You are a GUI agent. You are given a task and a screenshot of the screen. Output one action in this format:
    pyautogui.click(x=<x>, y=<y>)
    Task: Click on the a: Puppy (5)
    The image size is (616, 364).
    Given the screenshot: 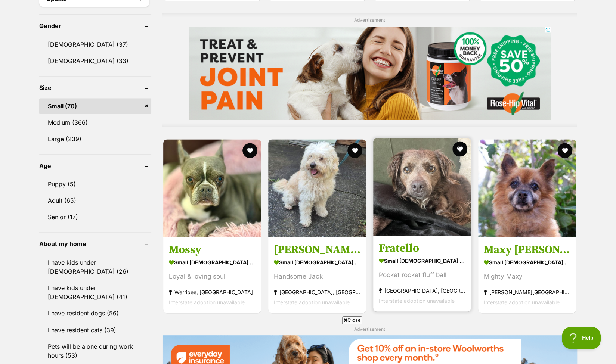 What is the action you would take?
    pyautogui.click(x=95, y=184)
    